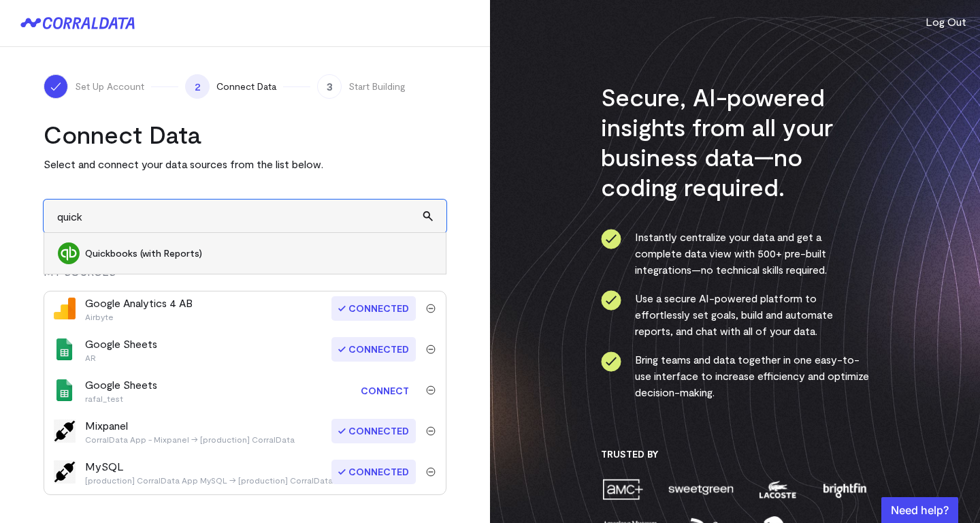 This screenshot has height=523, width=980. I want to click on p: rafal_test, so click(121, 399).